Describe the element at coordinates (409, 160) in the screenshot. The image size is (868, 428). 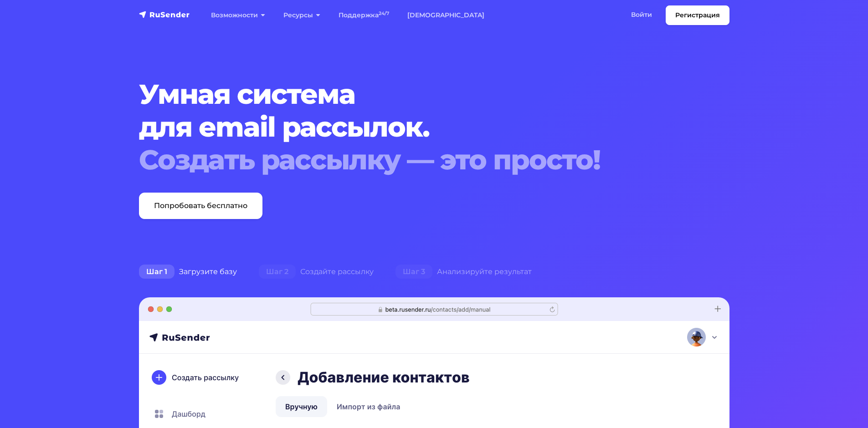
I see `div: Создать рассылку — это просто!` at that location.